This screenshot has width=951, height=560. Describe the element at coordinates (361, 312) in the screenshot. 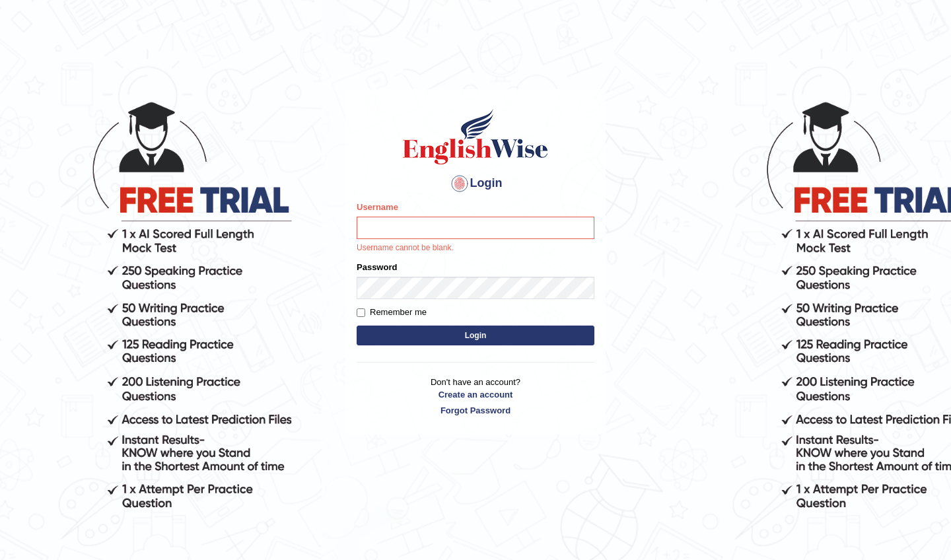

I see `input: Remember me` at that location.